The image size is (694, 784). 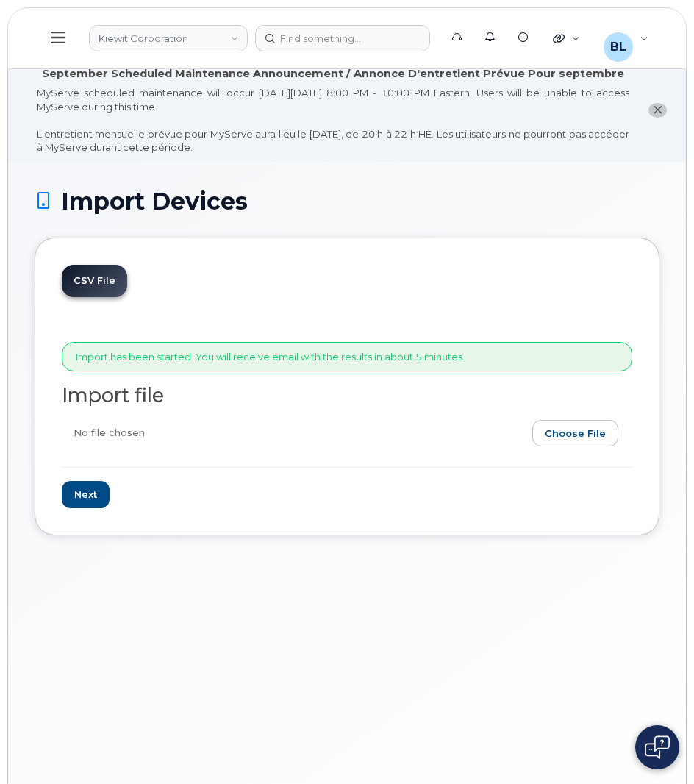 I want to click on button: close notification, so click(x=657, y=110).